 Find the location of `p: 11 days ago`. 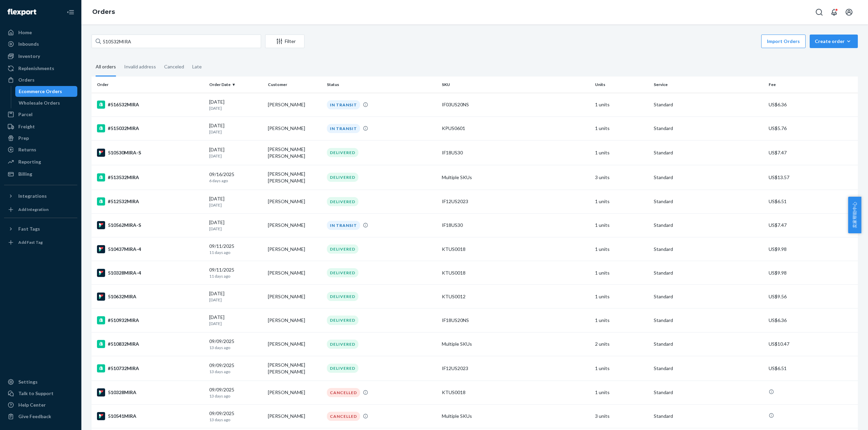

p: 11 days ago is located at coordinates (236, 276).